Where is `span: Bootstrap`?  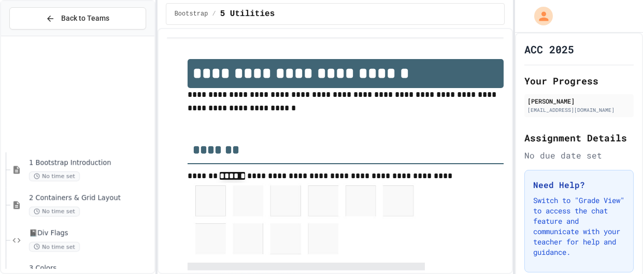 span: Bootstrap is located at coordinates (191, 14).